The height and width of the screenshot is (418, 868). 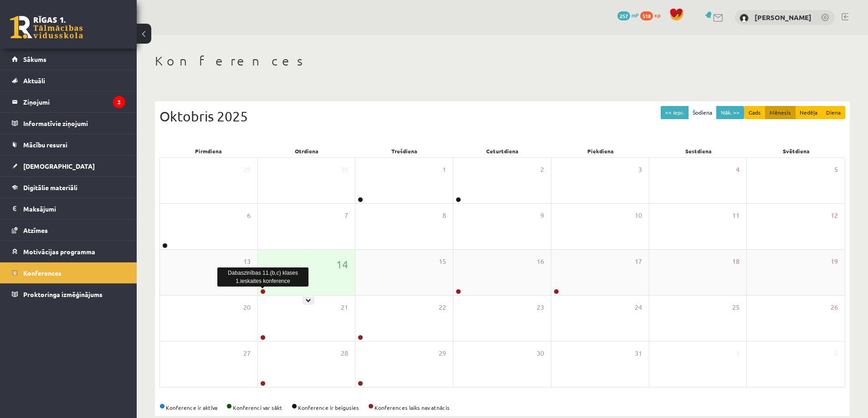 What do you see at coordinates (34, 80) in the screenshot?
I see `span: Aktuāli` at bounding box center [34, 80].